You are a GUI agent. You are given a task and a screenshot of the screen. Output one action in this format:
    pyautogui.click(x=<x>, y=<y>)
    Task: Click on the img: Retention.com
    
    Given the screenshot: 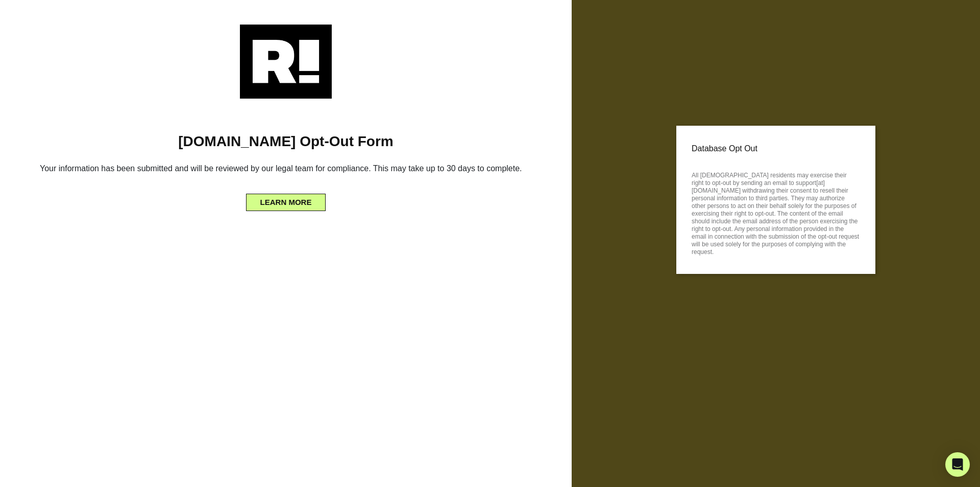 What is the action you would take?
    pyautogui.click(x=286, y=61)
    